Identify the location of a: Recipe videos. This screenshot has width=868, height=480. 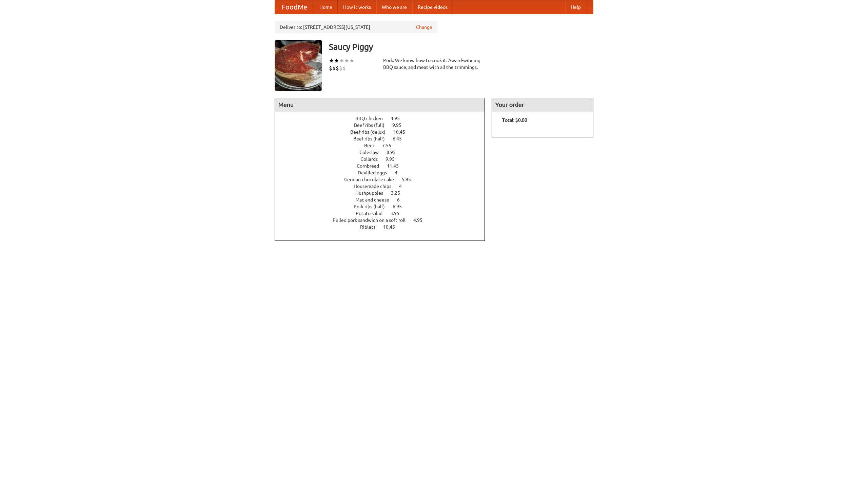
(432, 7).